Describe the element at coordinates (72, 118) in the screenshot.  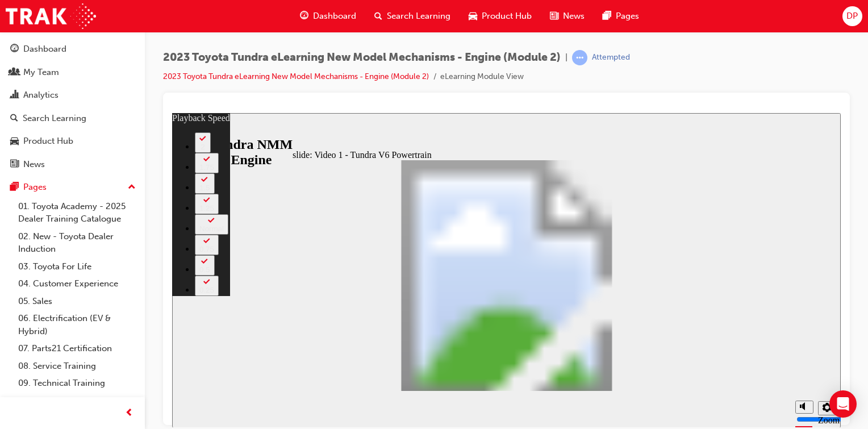
I see `a: Search Learning` at that location.